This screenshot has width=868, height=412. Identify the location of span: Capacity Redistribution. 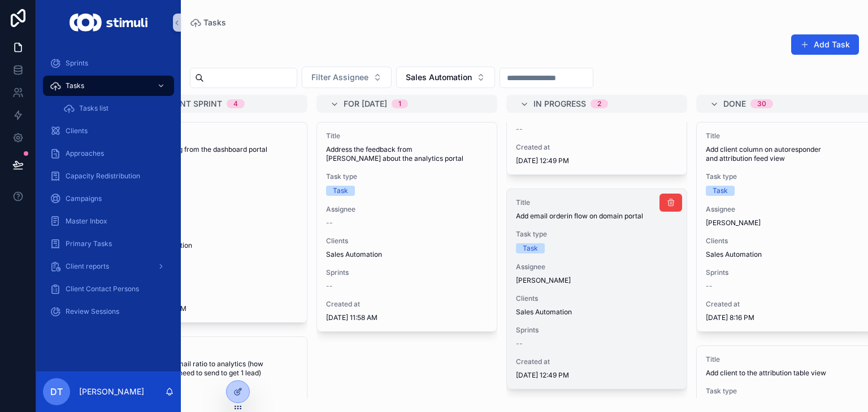
(103, 176).